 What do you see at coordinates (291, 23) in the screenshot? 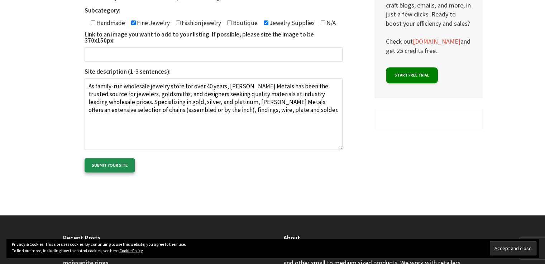
I see `span: Jewelry Supplies` at bounding box center [291, 23].